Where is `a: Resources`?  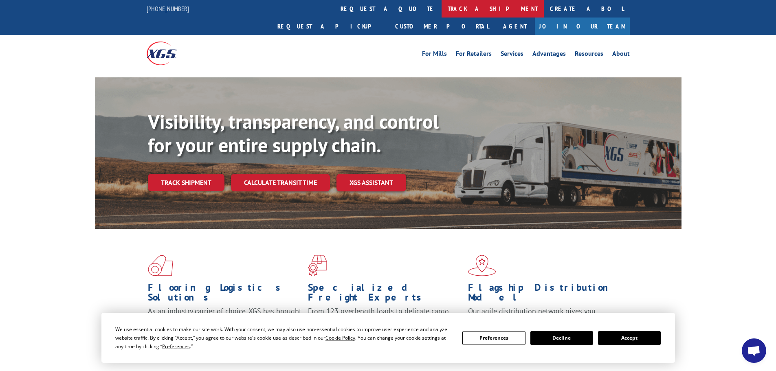
a: Resources is located at coordinates (589, 55).